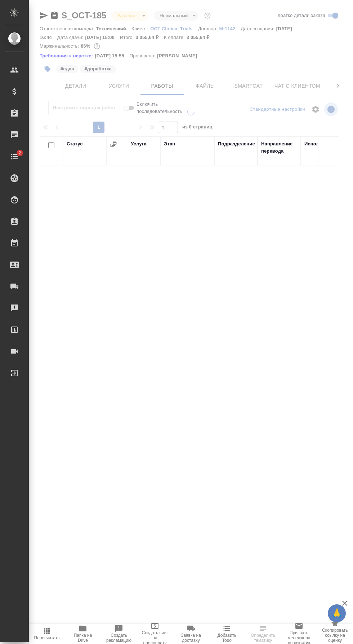  What do you see at coordinates (75, 144) in the screenshot?
I see `div: Статус` at bounding box center [75, 144].